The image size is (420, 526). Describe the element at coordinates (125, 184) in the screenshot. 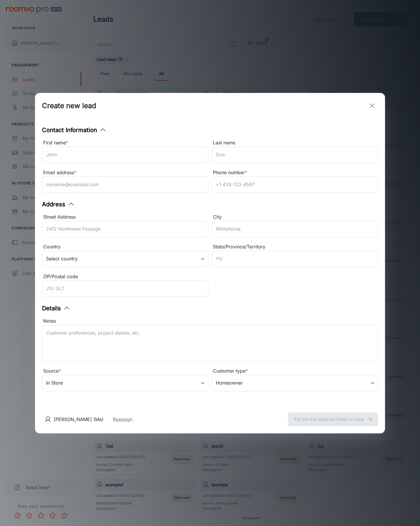

I see `input: myname@example.com` at that location.